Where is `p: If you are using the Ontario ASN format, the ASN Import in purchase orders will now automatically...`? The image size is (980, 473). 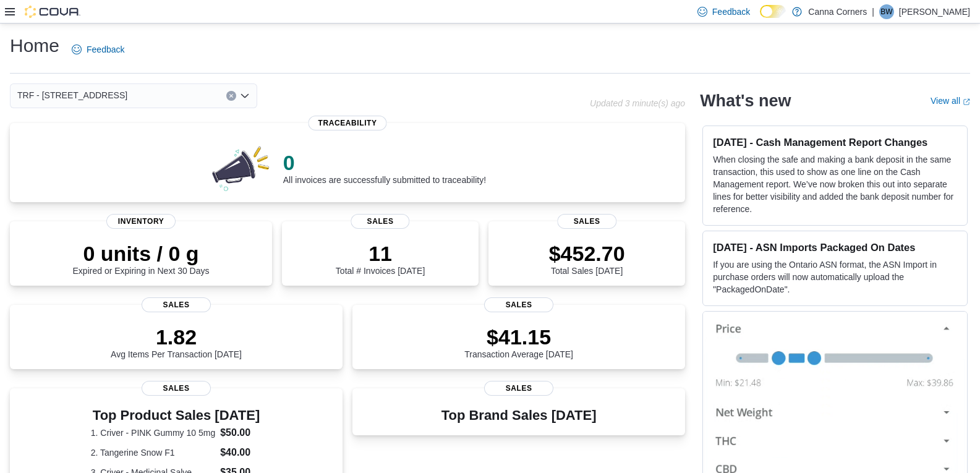
p: If you are using the Ontario ASN format, the ASN Import in purchase orders will now automatically... is located at coordinates (835, 277).